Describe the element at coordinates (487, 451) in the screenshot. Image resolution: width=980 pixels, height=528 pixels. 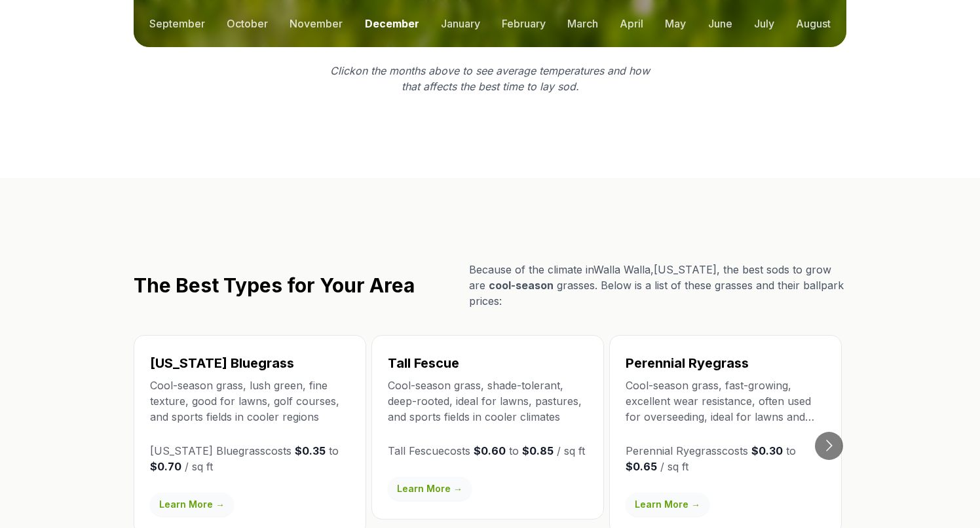
I see `p: Tall Fescue costs to / sq ft` at that location.